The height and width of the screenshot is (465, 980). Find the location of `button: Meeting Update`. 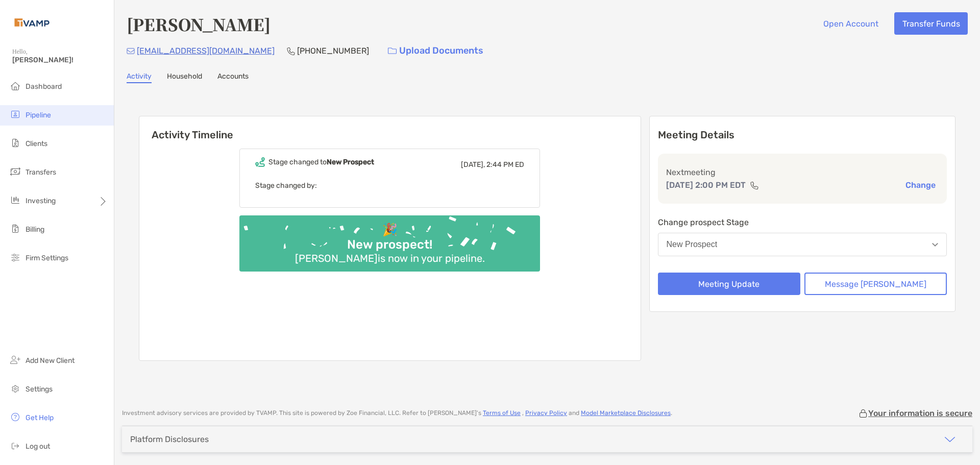

button: Meeting Update is located at coordinates (729, 284).